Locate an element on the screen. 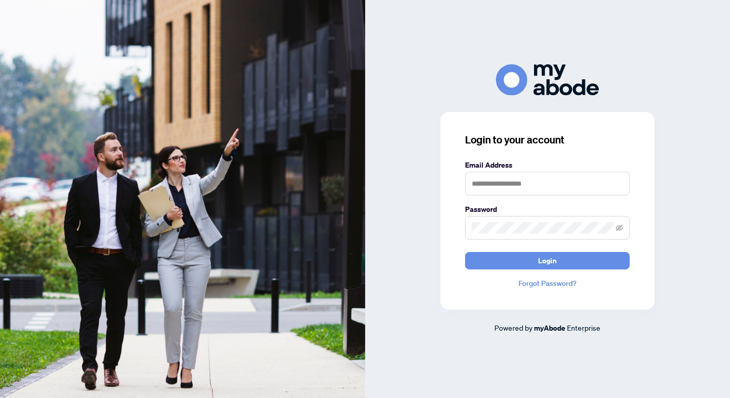  span: Login is located at coordinates (547, 261).